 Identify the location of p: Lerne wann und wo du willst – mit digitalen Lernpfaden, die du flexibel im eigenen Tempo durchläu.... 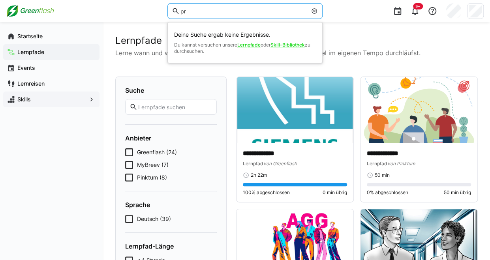
(296, 53).